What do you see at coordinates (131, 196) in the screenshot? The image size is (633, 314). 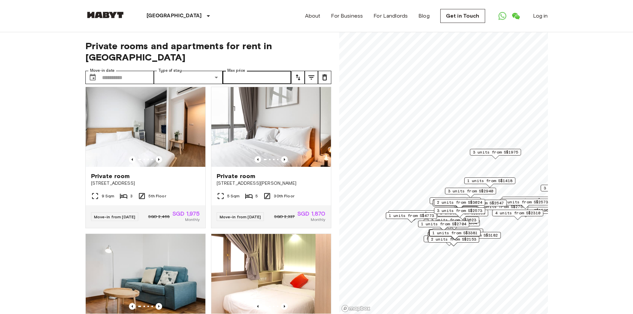 I see `span: 3` at bounding box center [131, 196].